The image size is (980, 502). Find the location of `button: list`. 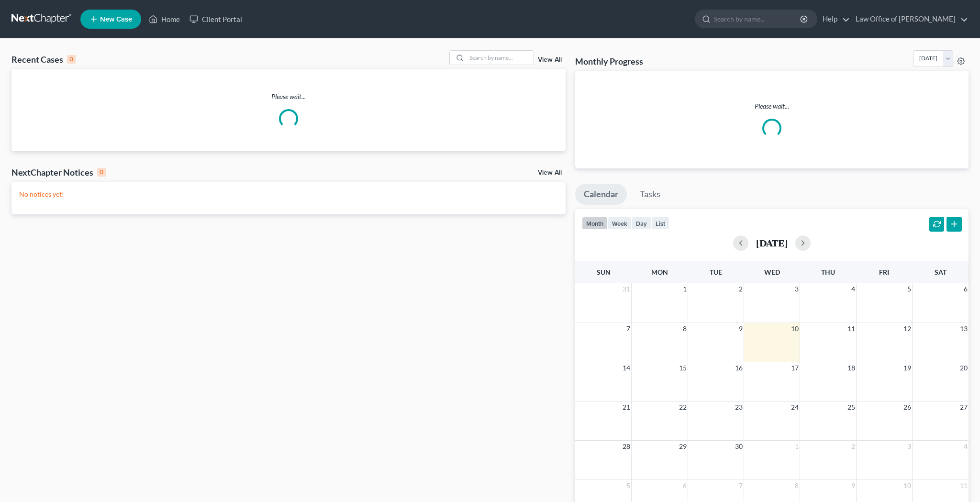

button: list is located at coordinates (660, 223).